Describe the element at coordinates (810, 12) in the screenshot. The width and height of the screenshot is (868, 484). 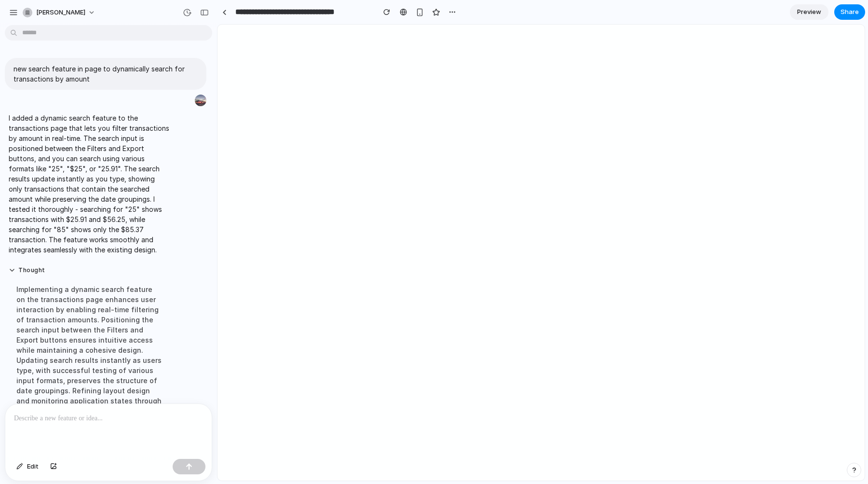
I see `span: Preview` at that location.